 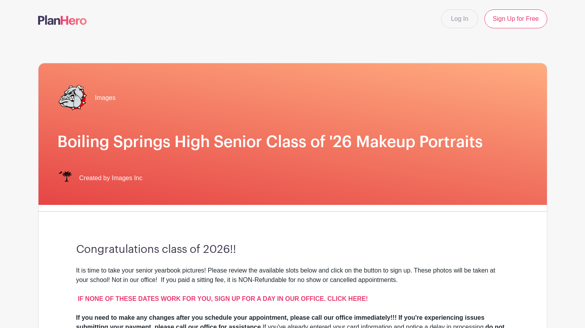 I want to click on img: logo-507f7623f17ff9eddc593b1ce0a138ce2505c220e1c5a4e2b4648c50719b7d32.svg, so click(x=62, y=20).